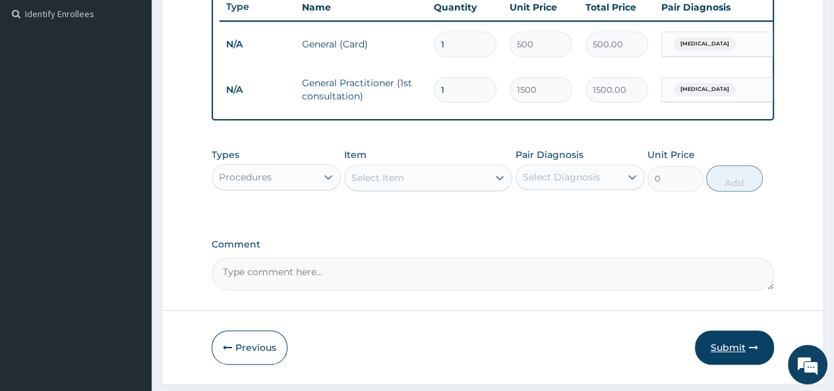 The image size is (834, 391). I want to click on div: Minimize live chat window, so click(232, 22).